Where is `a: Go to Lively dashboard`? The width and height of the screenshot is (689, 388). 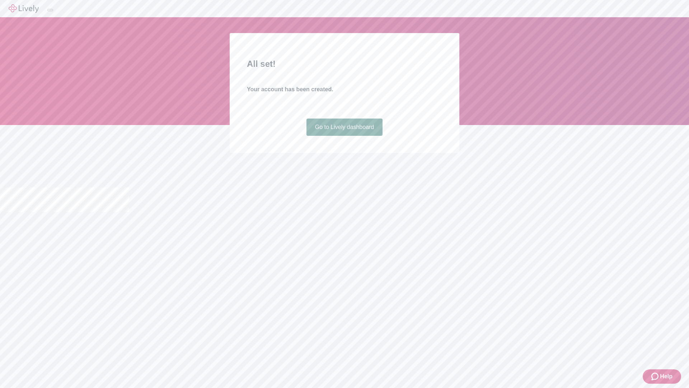
a: Go to Lively dashboard is located at coordinates (345, 127).